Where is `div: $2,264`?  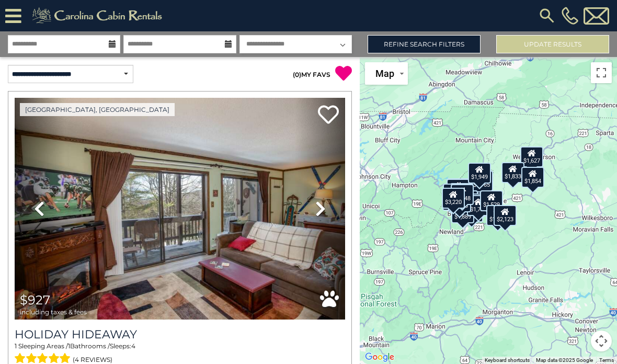 div: $2,264 is located at coordinates (478, 203).